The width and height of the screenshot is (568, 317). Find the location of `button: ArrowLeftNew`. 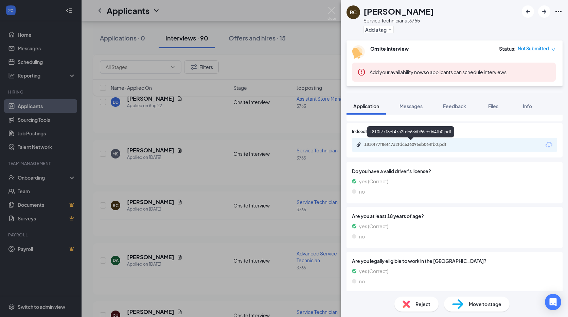

button: ArrowLeftNew is located at coordinates (528, 12).